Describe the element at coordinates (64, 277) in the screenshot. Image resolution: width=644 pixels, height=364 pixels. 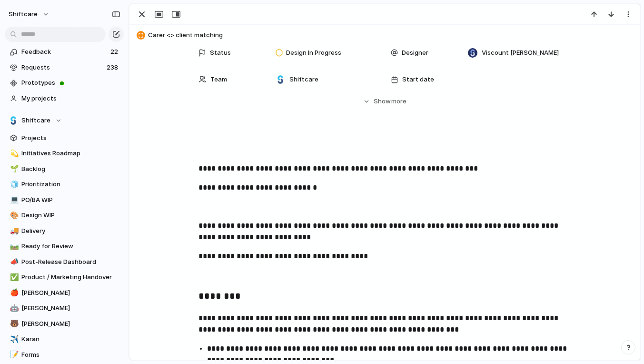
I see `div: ✅Product / Marketing Handover` at that location.